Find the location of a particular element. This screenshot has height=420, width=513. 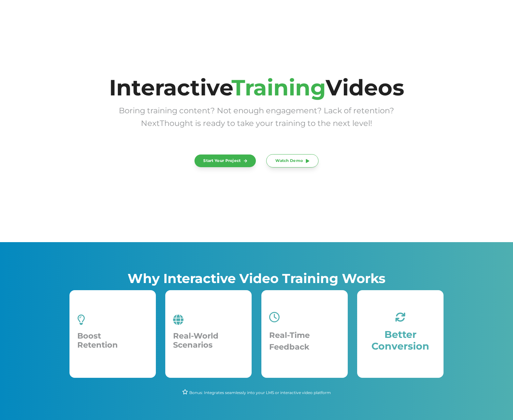

span: Better Conversion is located at coordinates (400, 340).